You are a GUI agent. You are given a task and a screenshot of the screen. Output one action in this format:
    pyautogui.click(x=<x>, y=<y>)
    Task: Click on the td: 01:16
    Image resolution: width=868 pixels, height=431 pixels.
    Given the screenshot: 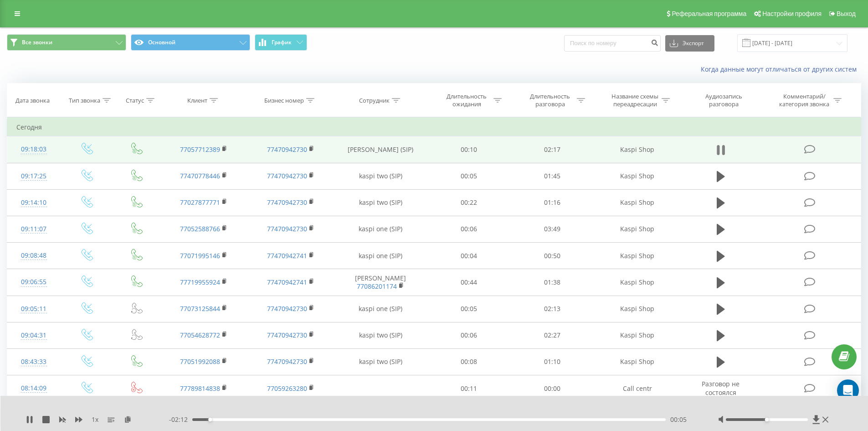 What is the action you would take?
    pyautogui.click(x=553, y=202)
    